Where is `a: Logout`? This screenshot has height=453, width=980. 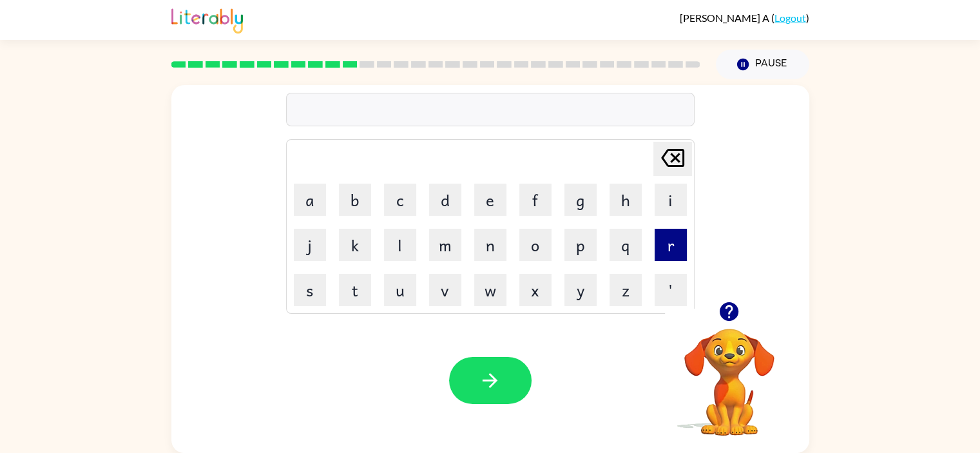 a: Logout is located at coordinates (790, 18).